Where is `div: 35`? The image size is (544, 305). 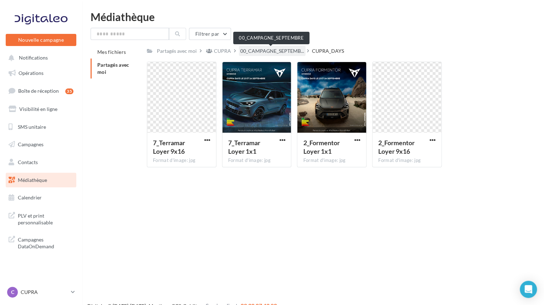 div: 35 is located at coordinates (69, 91).